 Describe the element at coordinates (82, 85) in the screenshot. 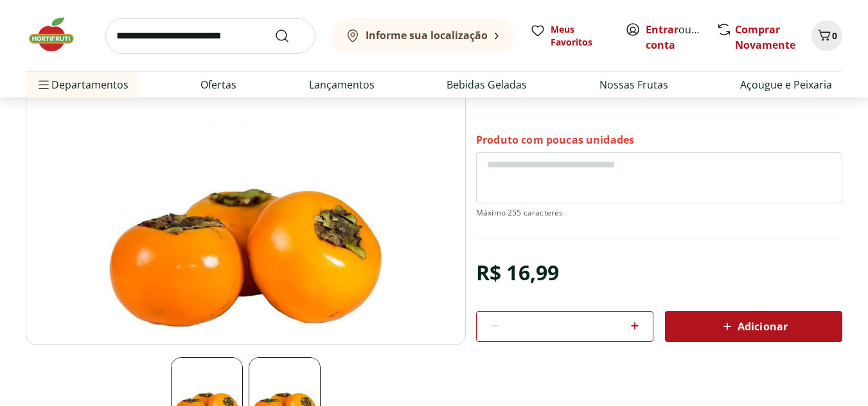

I see `span: Departamentos` at that location.